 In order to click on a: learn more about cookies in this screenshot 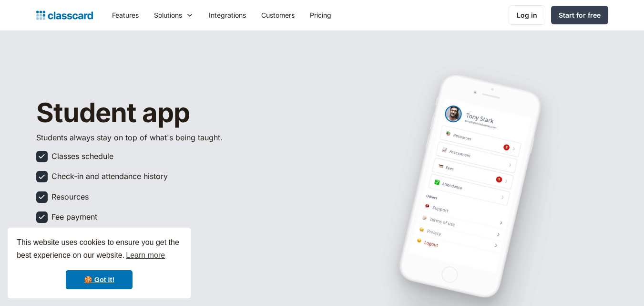, I will do `click(146, 255)`.